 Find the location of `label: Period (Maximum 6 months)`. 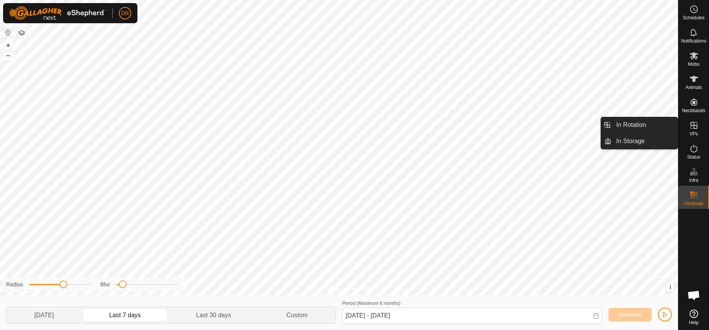

label: Period (Maximum 6 months) is located at coordinates (371, 303).